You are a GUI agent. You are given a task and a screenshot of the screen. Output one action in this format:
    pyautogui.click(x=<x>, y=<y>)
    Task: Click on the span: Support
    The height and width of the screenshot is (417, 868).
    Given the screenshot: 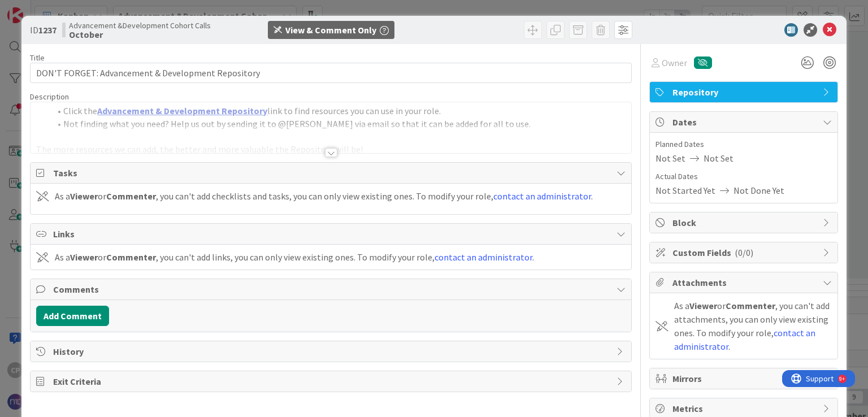 What is the action you would take?
    pyautogui.click(x=37, y=9)
    